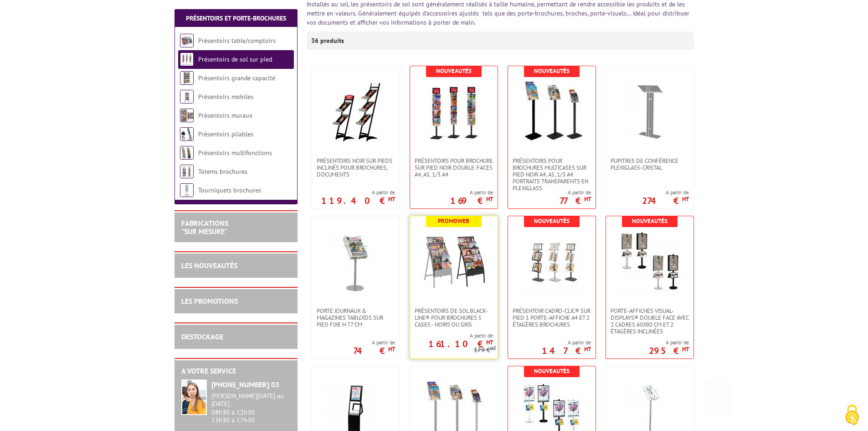  What do you see at coordinates (650, 112) in the screenshot?
I see `img: Pupitres de conférence plexiglass-cristal` at bounding box center [650, 112].